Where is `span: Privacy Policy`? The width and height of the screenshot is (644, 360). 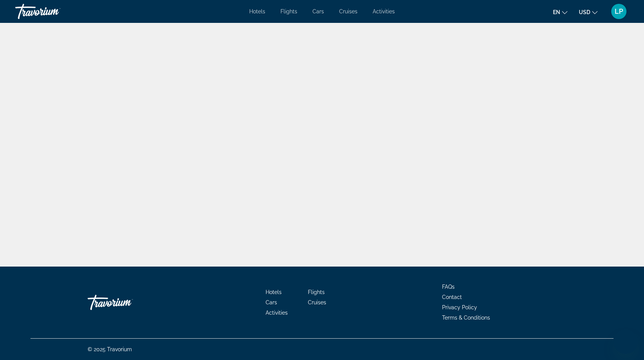
span: Privacy Policy is located at coordinates (459, 308).